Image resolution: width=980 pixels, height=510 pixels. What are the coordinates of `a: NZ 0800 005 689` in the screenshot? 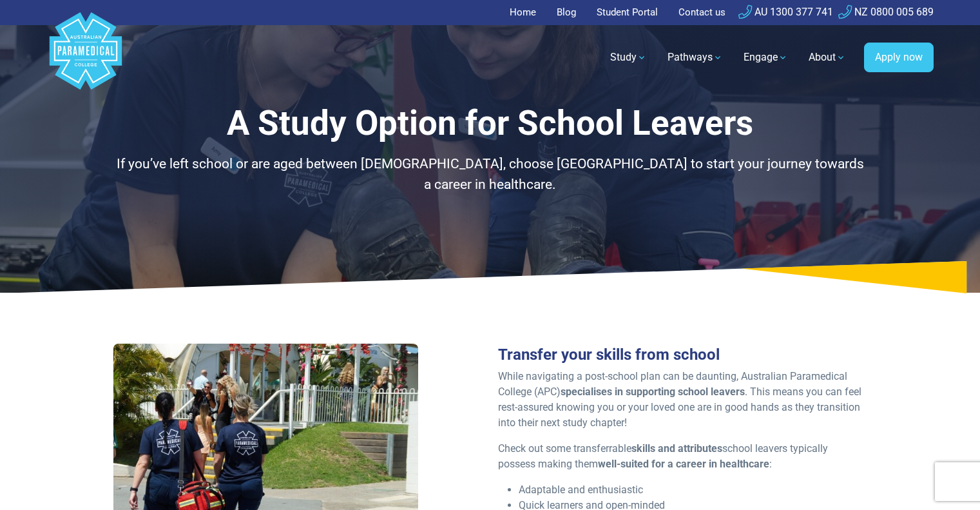 It's located at (887, 11).